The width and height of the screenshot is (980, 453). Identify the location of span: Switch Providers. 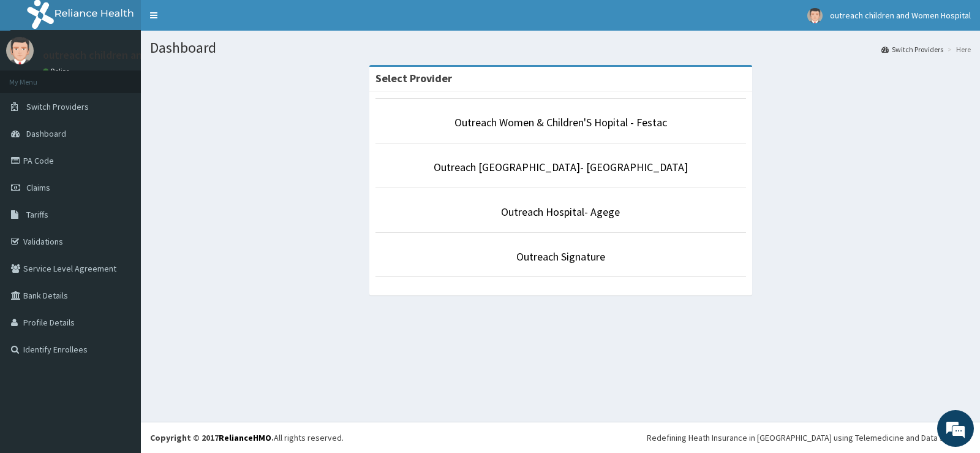
(57, 107).